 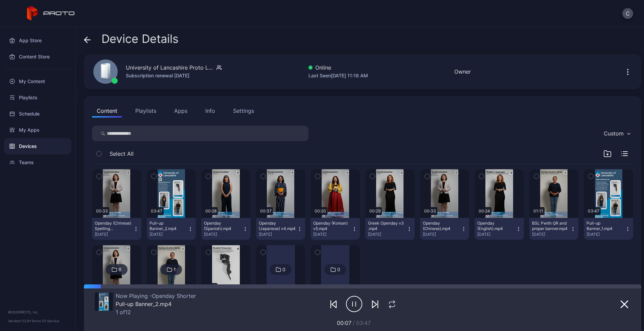 I want to click on a: My Apps, so click(x=37, y=130).